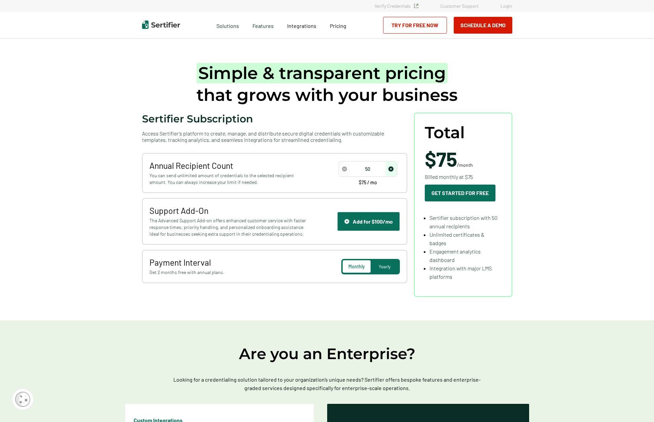 Image resolution: width=654 pixels, height=422 pixels. I want to click on span: decrease number, so click(345, 169).